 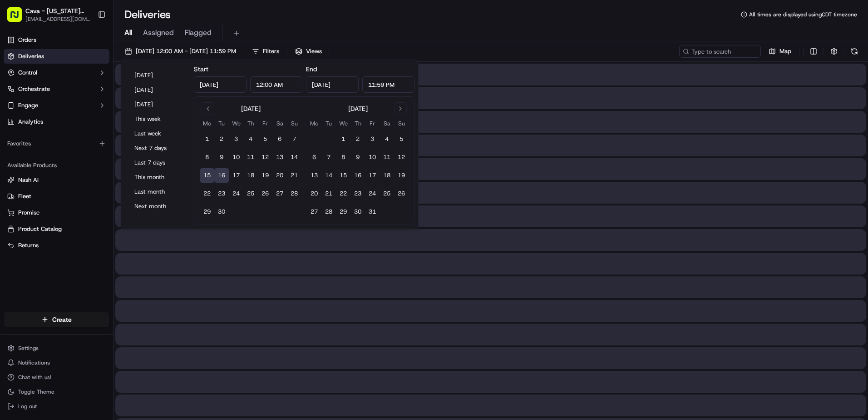 I want to click on img: 1727276513143-84d647e1-66c0-4f92-a045-3c9f9f5dfd92, so click(x=27, y=95).